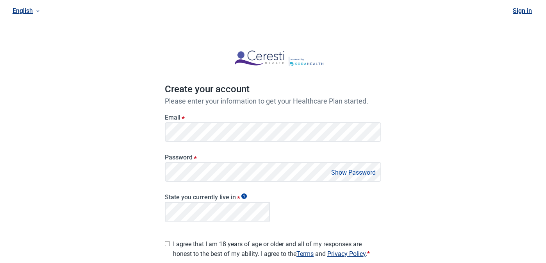  I want to click on a: Current language: English, so click(26, 11).